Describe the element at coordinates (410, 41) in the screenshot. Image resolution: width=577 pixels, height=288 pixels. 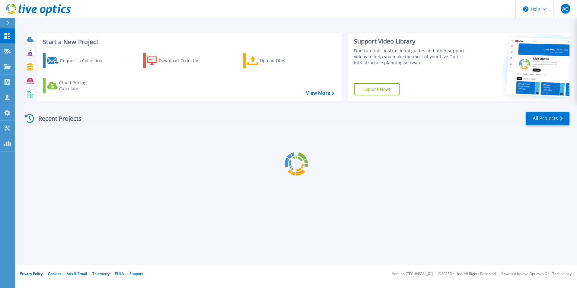
I see `div: Support Video Library` at that location.